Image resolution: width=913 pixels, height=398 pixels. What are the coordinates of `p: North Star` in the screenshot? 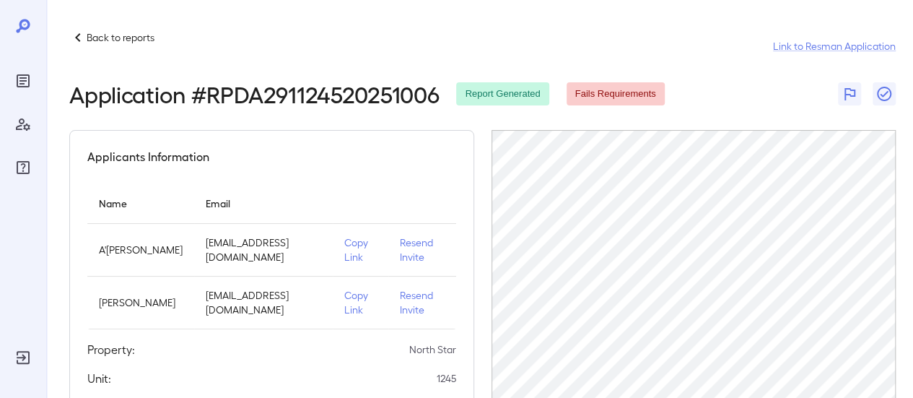 It's located at (432, 349).